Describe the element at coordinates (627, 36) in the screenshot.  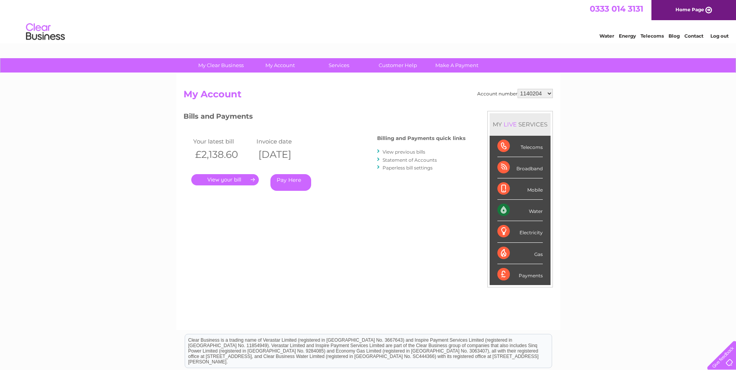
I see `a: Energy` at that location.